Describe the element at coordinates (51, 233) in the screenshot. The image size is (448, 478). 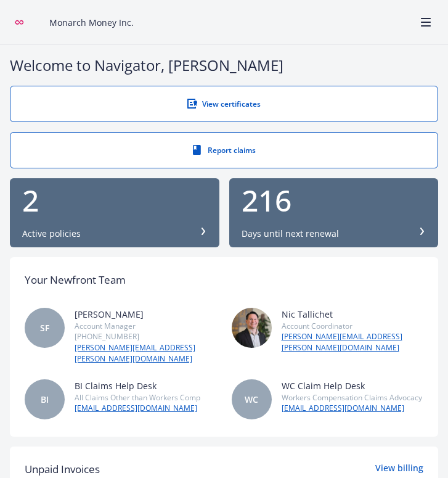
I see `div: Active policies` at that location.